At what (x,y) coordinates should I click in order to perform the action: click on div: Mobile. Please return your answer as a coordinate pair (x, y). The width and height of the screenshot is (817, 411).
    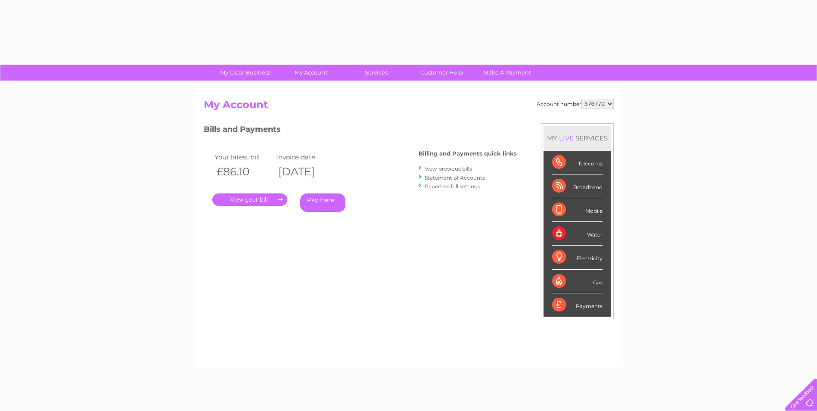
    Looking at the image, I should click on (577, 210).